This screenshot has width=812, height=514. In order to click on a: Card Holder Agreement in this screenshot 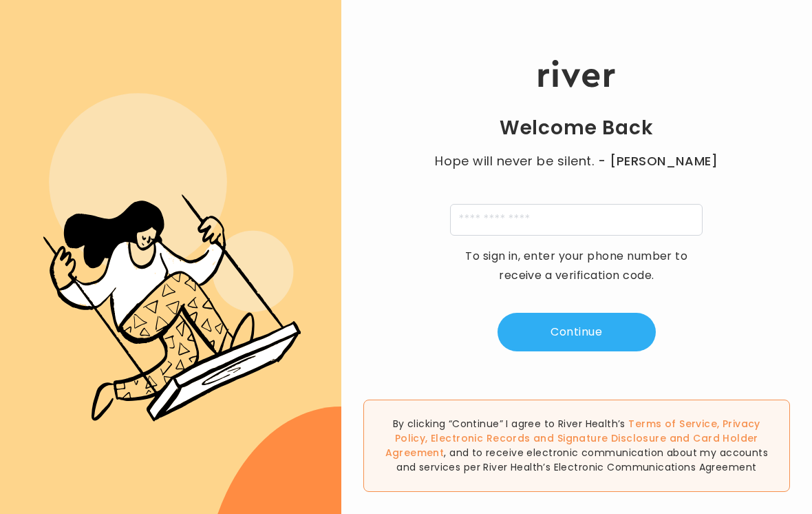, I will do `click(572, 445)`.